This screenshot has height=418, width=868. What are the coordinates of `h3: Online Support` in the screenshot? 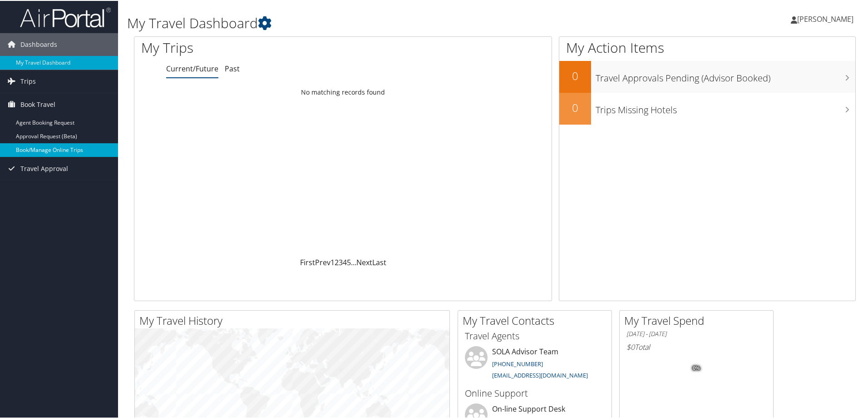 It's located at (535, 392).